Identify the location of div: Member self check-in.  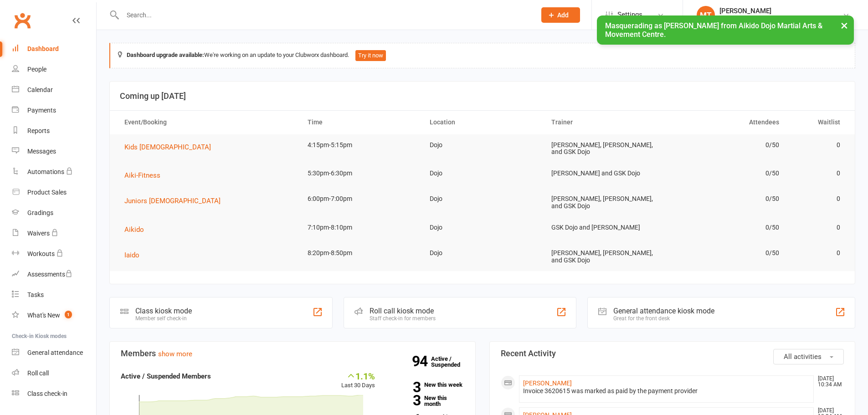
(164, 319).